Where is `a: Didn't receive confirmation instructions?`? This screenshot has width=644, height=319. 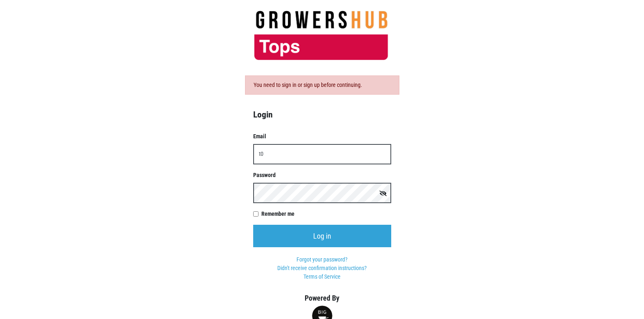
a: Didn't receive confirmation instructions? is located at coordinates (322, 268).